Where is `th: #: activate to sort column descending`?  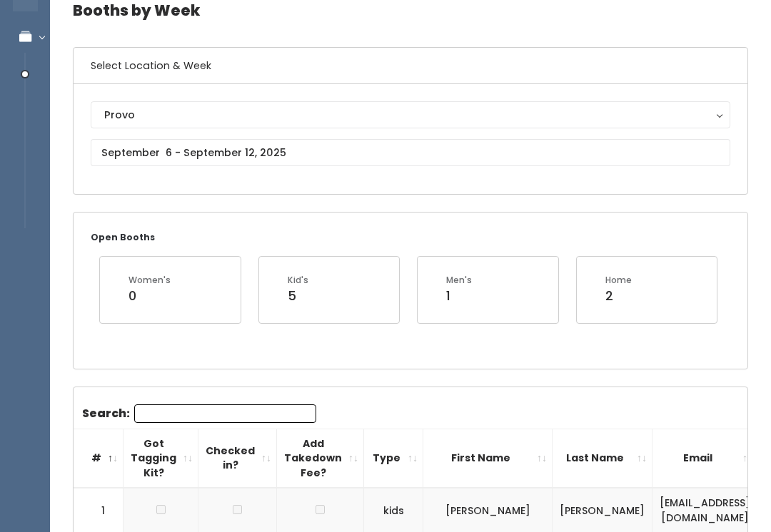
th: #: activate to sort column descending is located at coordinates (98, 458).